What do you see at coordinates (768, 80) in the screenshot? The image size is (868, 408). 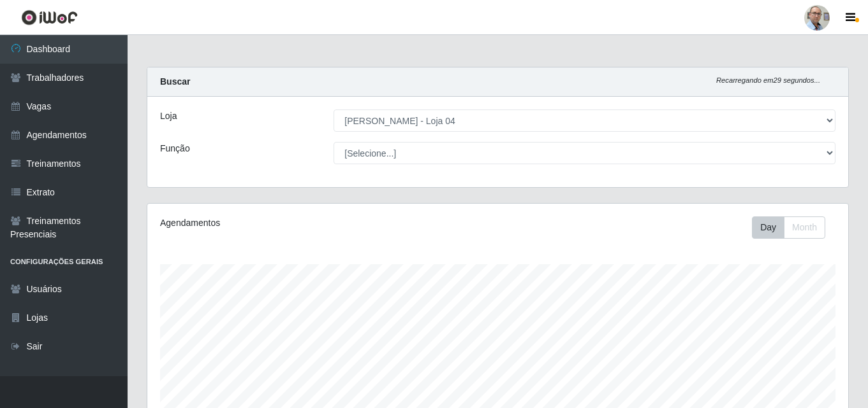 I see `i: Recarregando em 29 segundos...` at bounding box center [768, 80].